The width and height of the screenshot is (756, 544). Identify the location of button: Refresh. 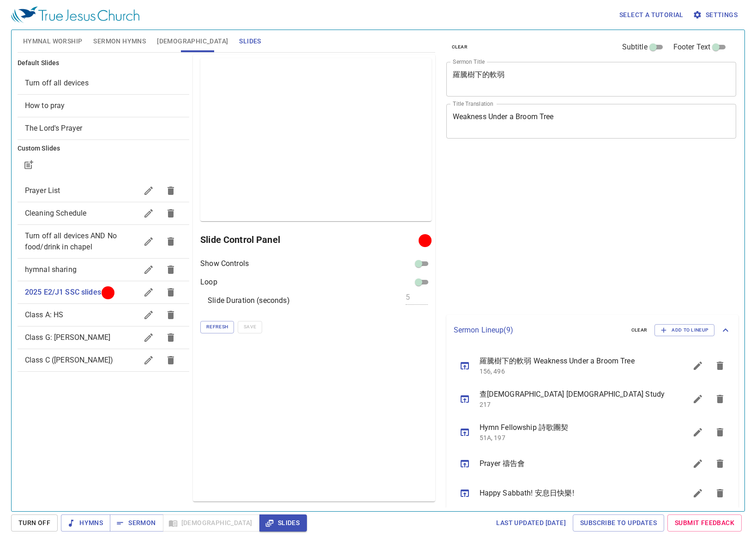
(217, 327).